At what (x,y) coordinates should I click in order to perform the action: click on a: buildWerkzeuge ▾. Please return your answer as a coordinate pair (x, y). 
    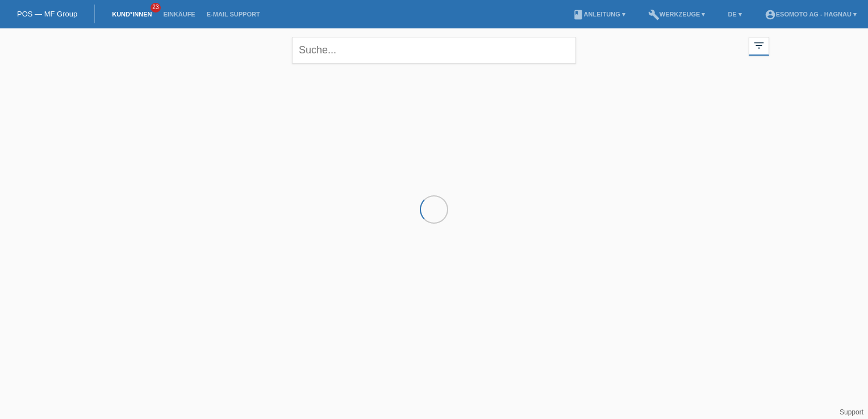
    Looking at the image, I should click on (677, 15).